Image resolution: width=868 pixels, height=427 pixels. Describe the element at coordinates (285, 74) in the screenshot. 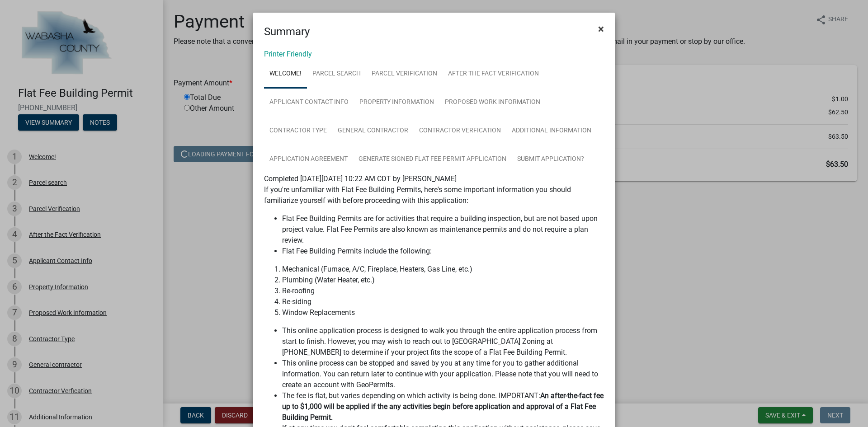

I see `a: Welcome!` at that location.